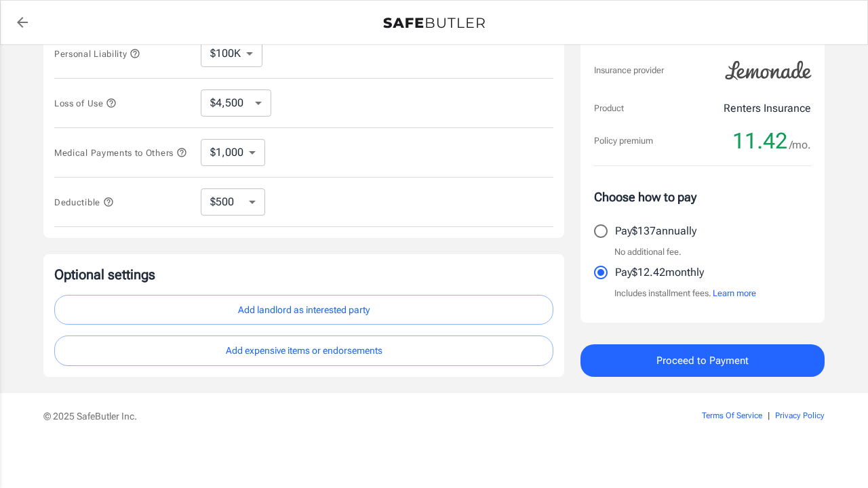 This screenshot has height=488, width=868. Describe the element at coordinates (703, 361) in the screenshot. I see `button: Proceed to Payment` at that location.